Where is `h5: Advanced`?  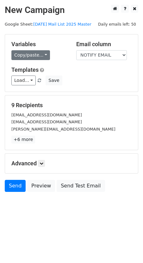 h5: Advanced is located at coordinates (71, 163).